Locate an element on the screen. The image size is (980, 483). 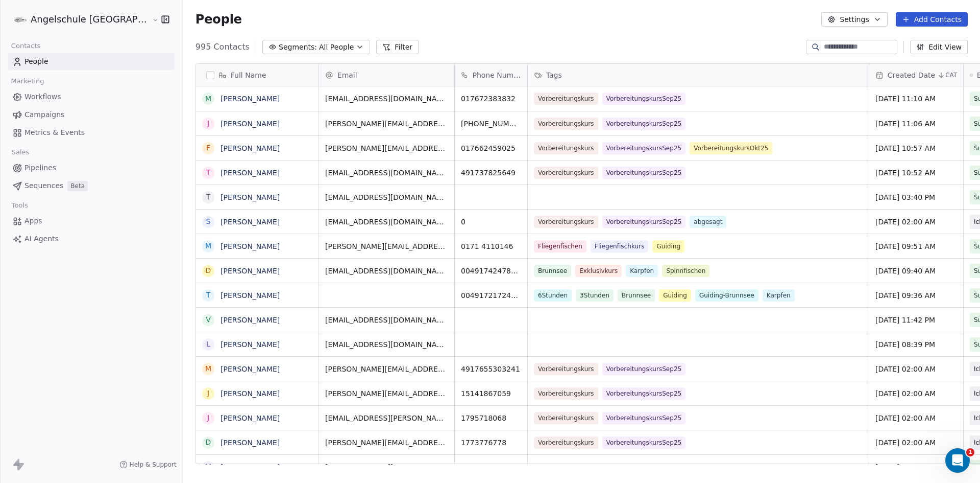
span: Campaigns is located at coordinates (44, 114).